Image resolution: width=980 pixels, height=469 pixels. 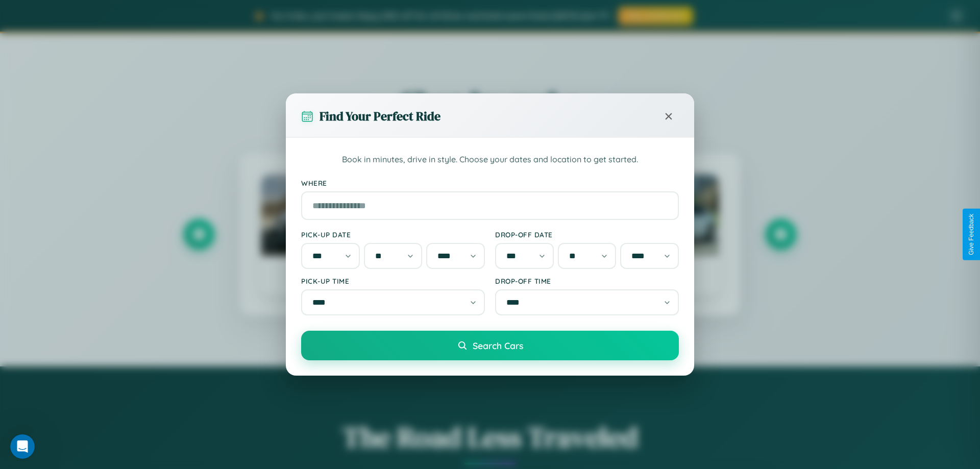 What do you see at coordinates (490, 183) in the screenshot?
I see `label: Where` at bounding box center [490, 183].